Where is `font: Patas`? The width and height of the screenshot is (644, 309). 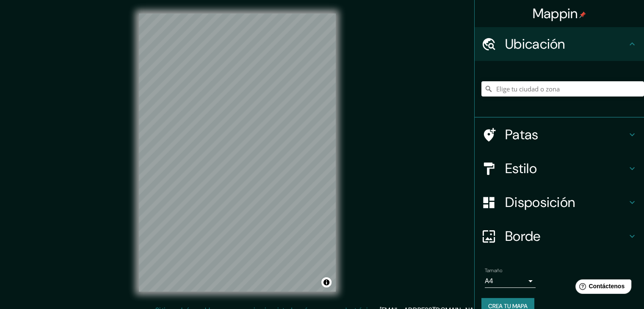
font: Patas is located at coordinates (522, 134).